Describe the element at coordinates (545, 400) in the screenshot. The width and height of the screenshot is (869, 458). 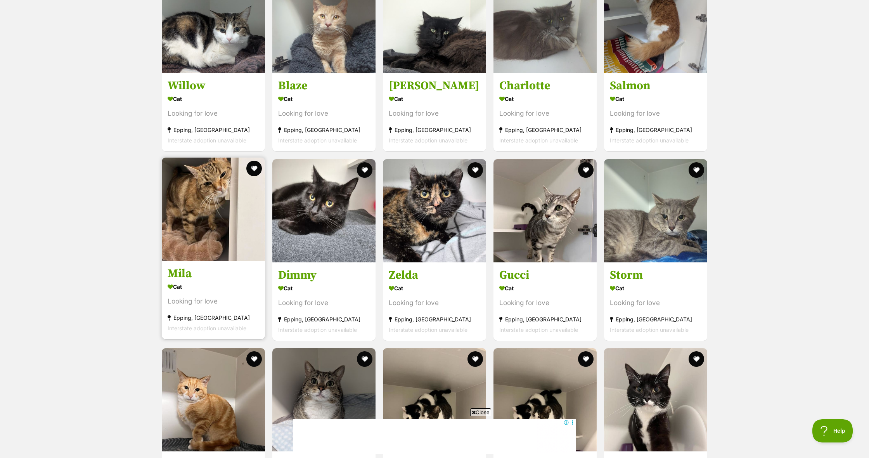
I see `img: Mumma` at that location.